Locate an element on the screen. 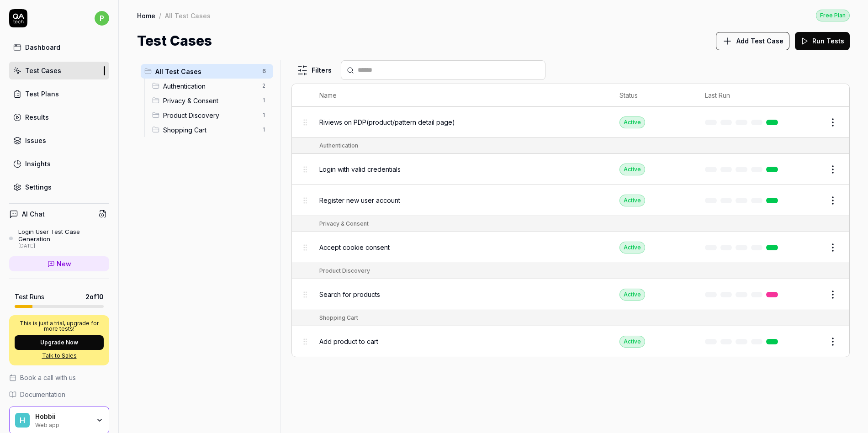 This screenshot has height=433, width=868. h5: Test Runs is located at coordinates (29, 297).